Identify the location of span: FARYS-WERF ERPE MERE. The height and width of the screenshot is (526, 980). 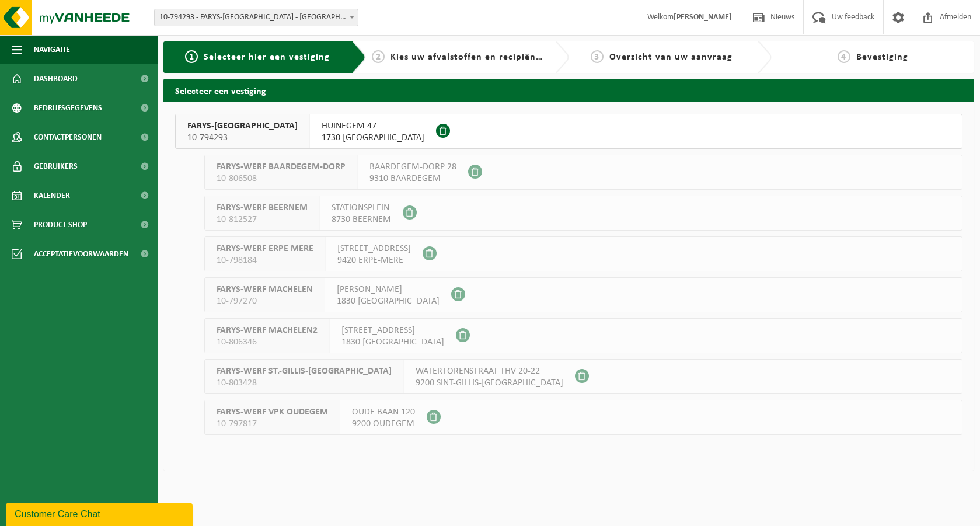
(265, 249).